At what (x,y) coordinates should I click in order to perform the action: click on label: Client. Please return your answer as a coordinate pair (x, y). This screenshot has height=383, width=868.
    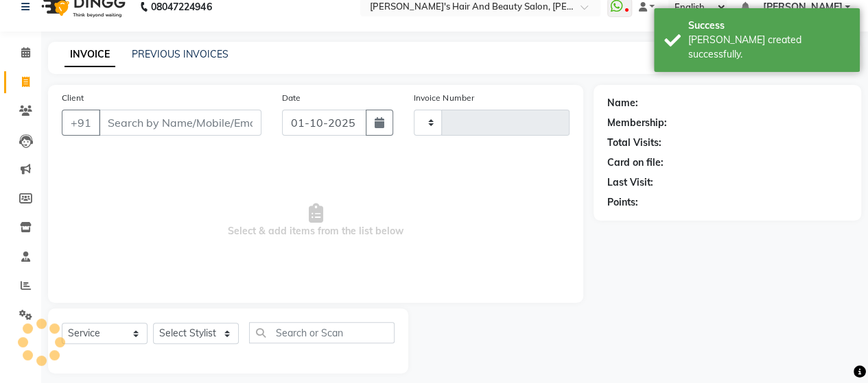
    Looking at the image, I should click on (72, 98).